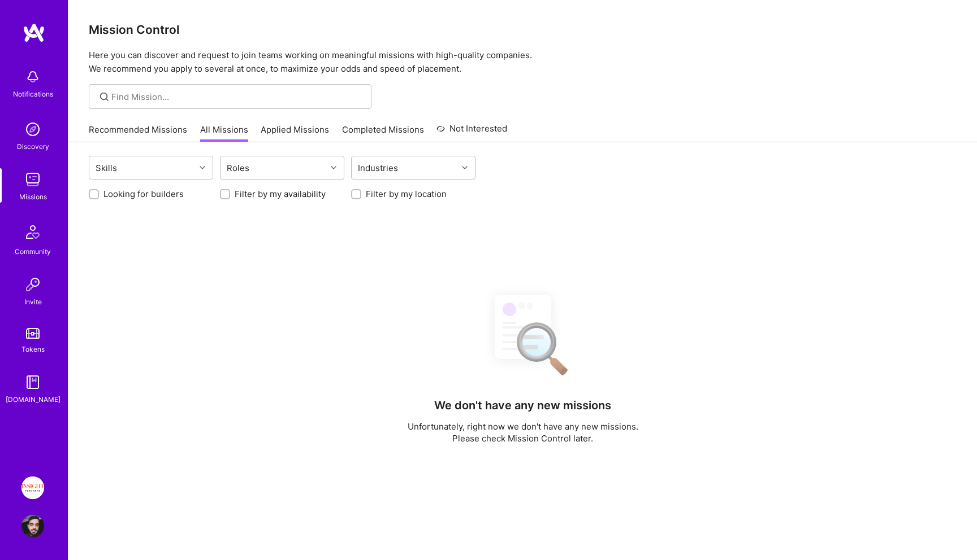  What do you see at coordinates (138, 133) in the screenshot?
I see `a: Recommended Missions` at bounding box center [138, 133].